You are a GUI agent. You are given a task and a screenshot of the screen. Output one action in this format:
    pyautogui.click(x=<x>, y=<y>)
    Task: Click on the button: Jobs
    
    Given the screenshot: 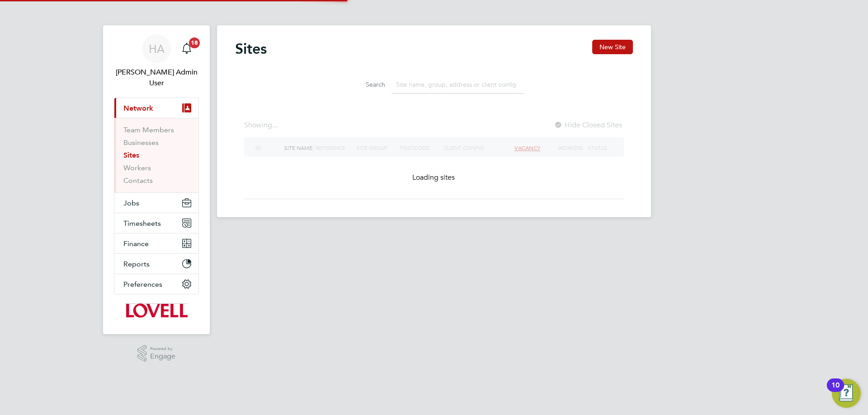 What is the action you would take?
    pyautogui.click(x=157, y=203)
    